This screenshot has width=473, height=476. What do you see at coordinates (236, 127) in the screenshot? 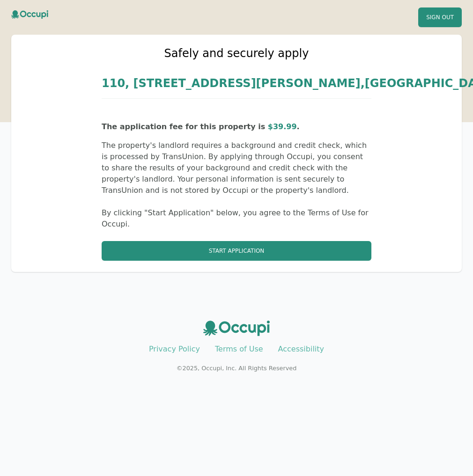
I see `p: The application fee for this property is .` at bounding box center [236, 127].